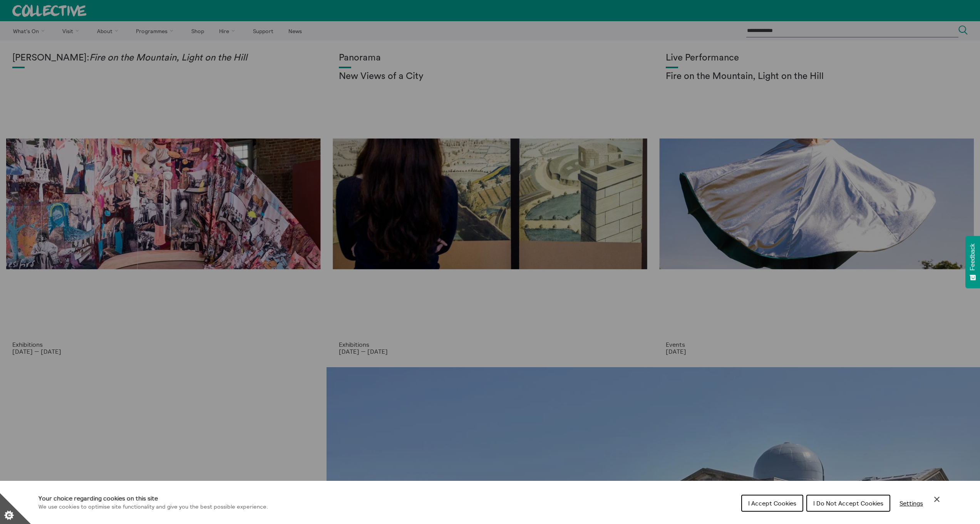 This screenshot has width=980, height=524. I want to click on span: Feedback, so click(973, 257).